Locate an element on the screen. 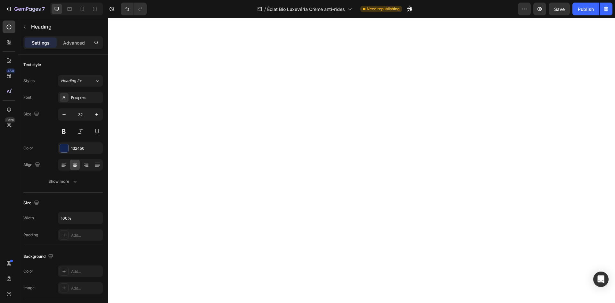 The image size is (615, 303). button: Publish is located at coordinates (586, 9).